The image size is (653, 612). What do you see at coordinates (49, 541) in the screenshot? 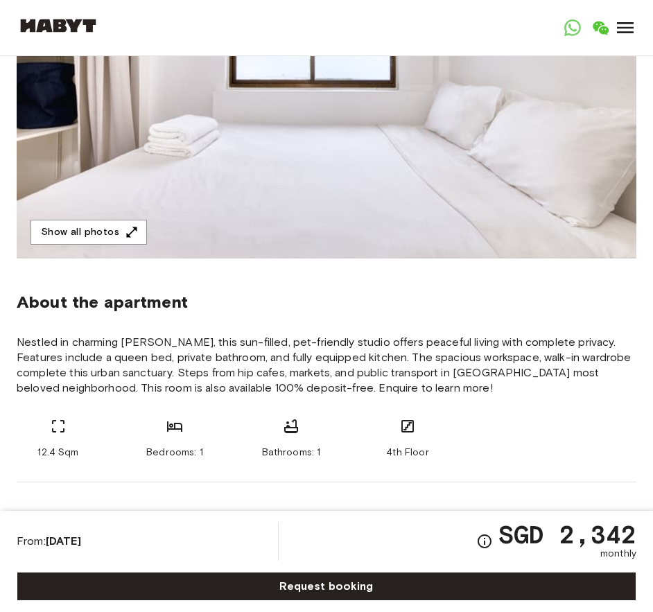
I see `span: From:` at bounding box center [49, 541].